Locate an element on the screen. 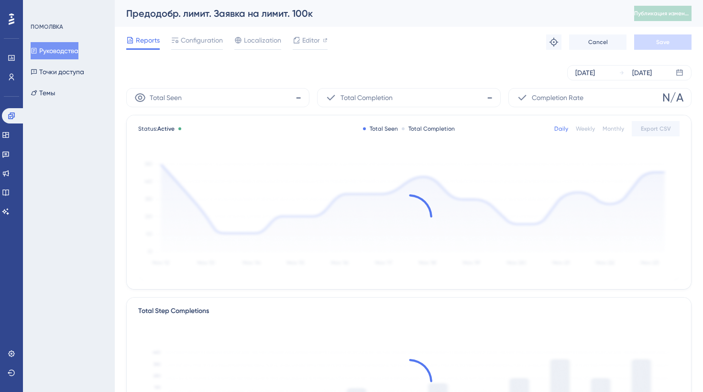 The image size is (703, 392). span: N/A is located at coordinates (673, 98).